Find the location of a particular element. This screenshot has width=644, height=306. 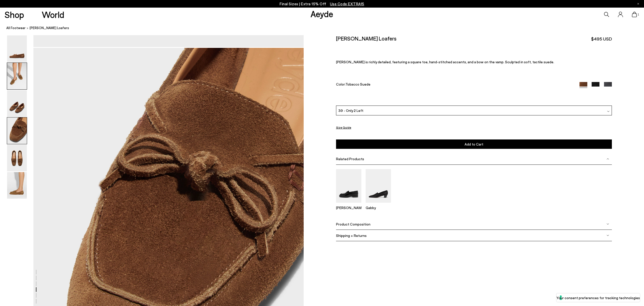

span: Add to Cart is located at coordinates (474, 144).